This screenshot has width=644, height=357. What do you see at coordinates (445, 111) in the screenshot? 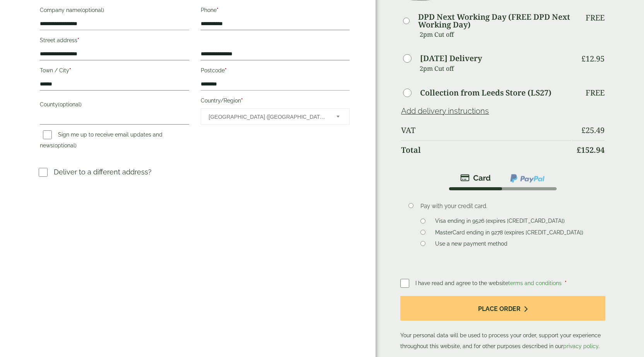
I see `a: Add delivery instructions` at bounding box center [445, 111].